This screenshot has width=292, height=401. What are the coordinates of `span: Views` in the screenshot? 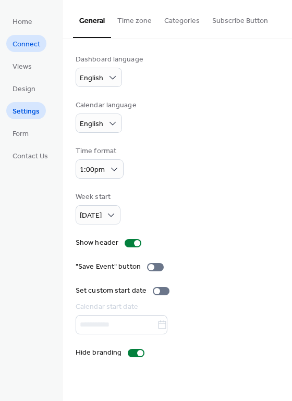 It's located at (22, 67).